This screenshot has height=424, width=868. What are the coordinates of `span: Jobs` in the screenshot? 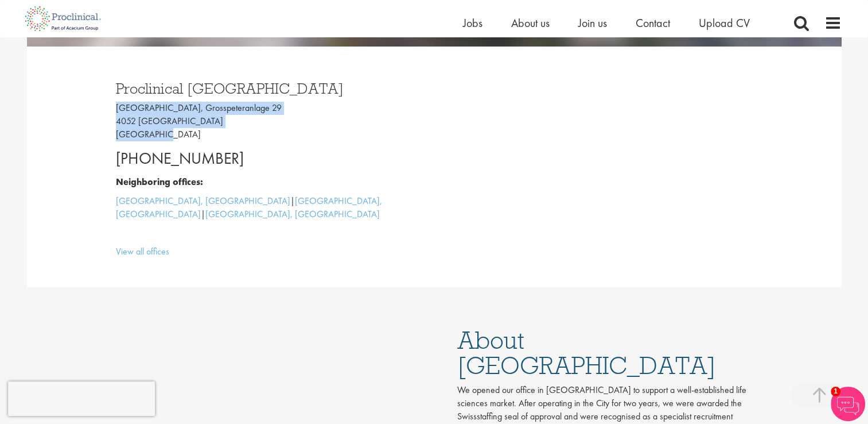 It's located at (473, 23).